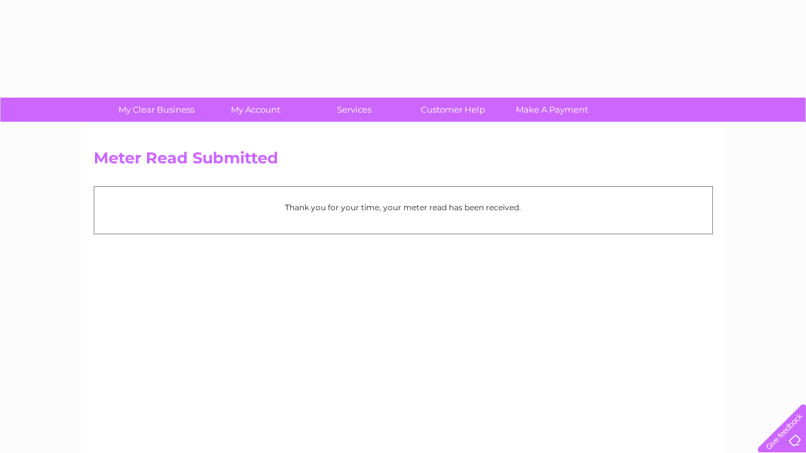  Describe the element at coordinates (156, 109) in the screenshot. I see `a: My Clear Business` at that location.